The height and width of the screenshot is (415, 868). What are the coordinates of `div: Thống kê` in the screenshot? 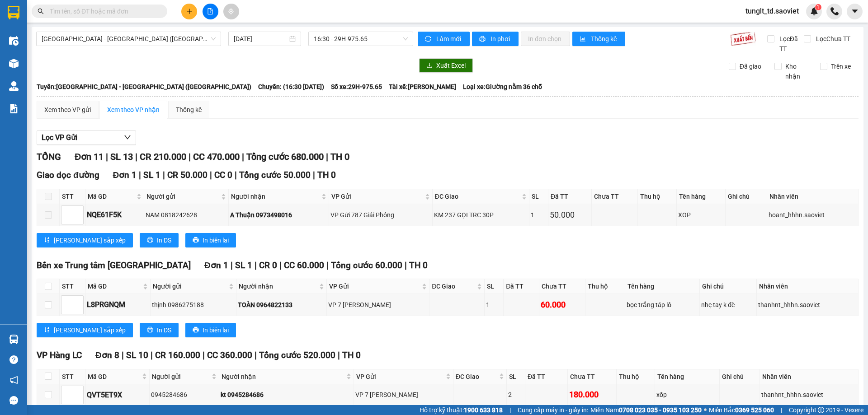 It's located at (188, 110).